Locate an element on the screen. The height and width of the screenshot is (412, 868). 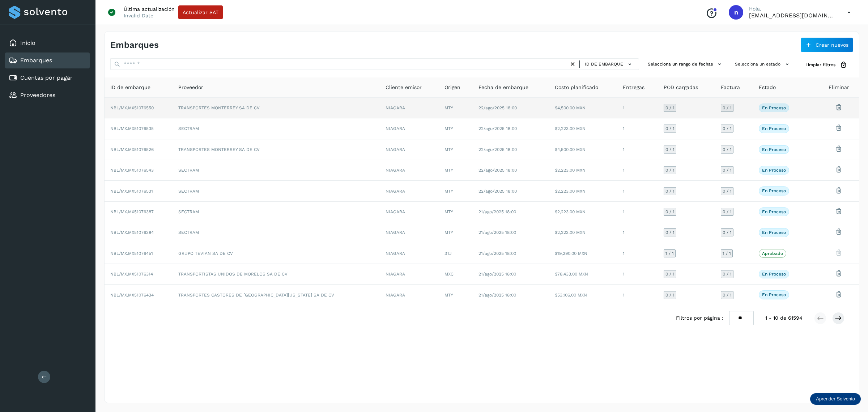
h4: Embarques is located at coordinates (134, 45).